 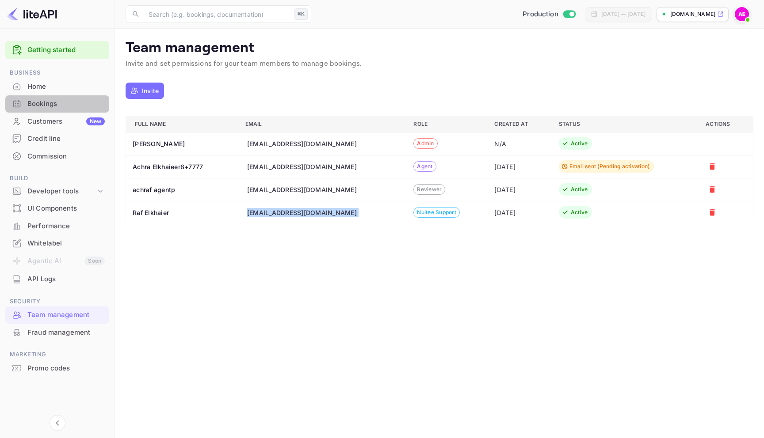 What do you see at coordinates (57, 368) in the screenshot?
I see `a: Promo codes` at bounding box center [57, 368].